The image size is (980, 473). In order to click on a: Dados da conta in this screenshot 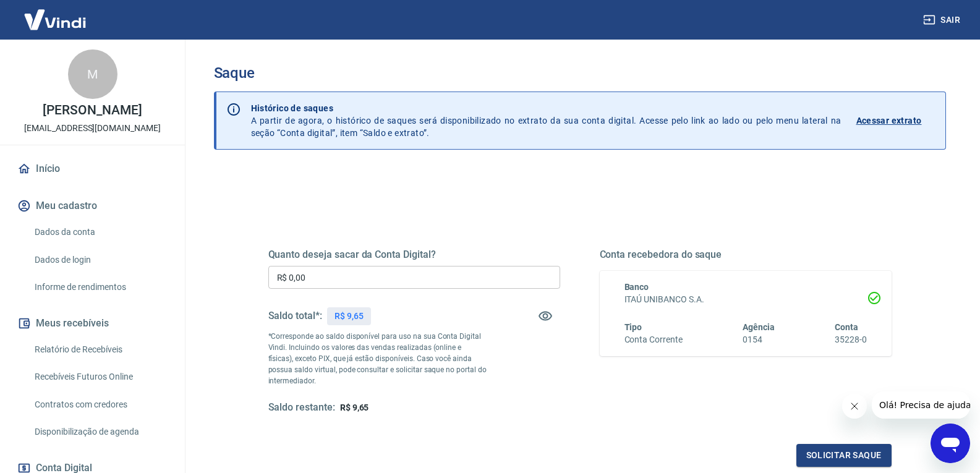, I will do `click(99, 232)`.